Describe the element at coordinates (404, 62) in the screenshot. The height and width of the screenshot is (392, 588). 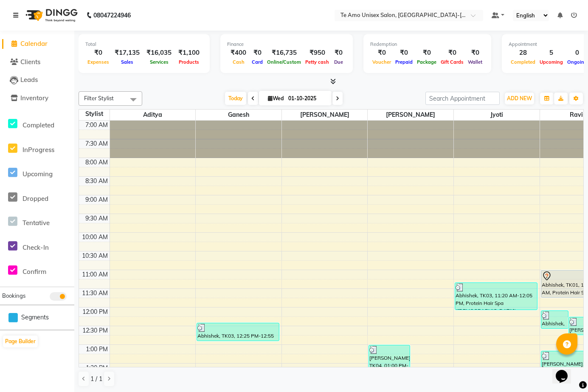
I see `span: Prepaid` at that location.